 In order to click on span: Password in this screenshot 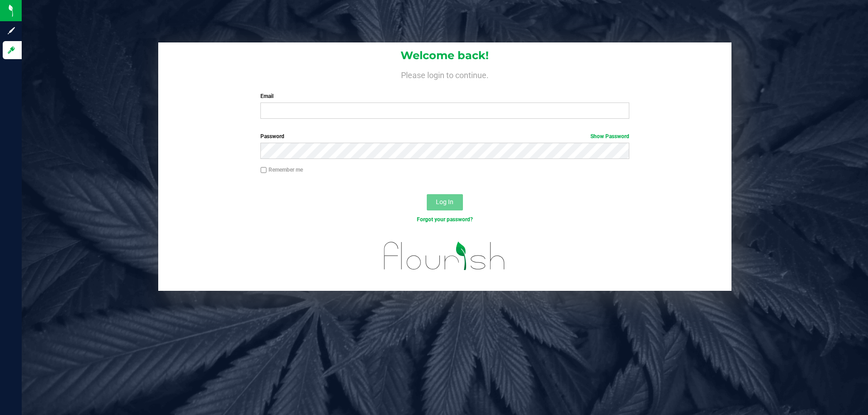, I will do `click(272, 136)`.